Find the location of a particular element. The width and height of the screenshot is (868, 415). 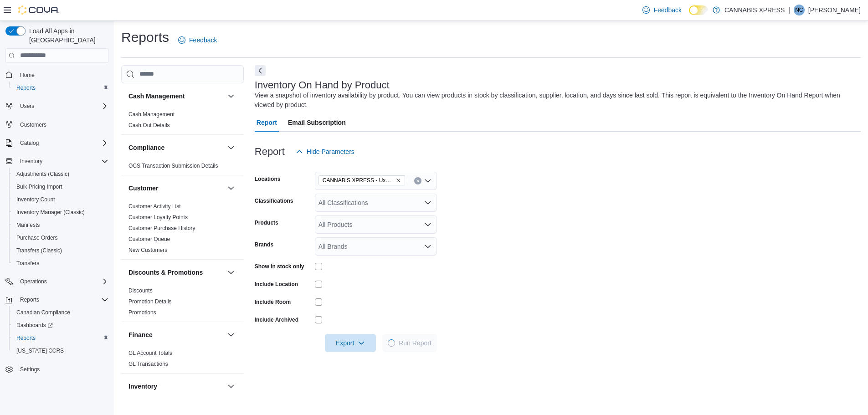

button: Manifests is located at coordinates (60, 225).